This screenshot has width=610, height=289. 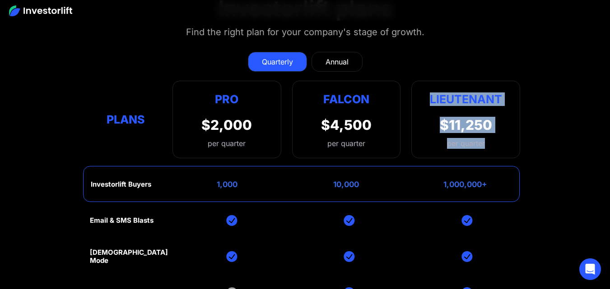 I want to click on div: Plans, so click(x=126, y=120).